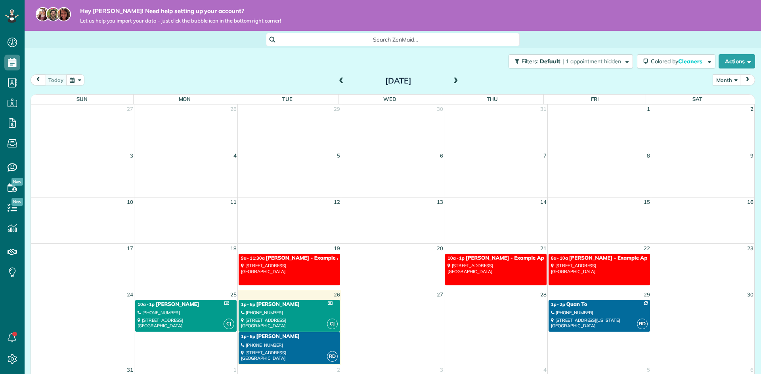 Image resolution: width=761 pixels, height=374 pixels. Describe the element at coordinates (233, 202) in the screenshot. I see `a: 11` at that location.